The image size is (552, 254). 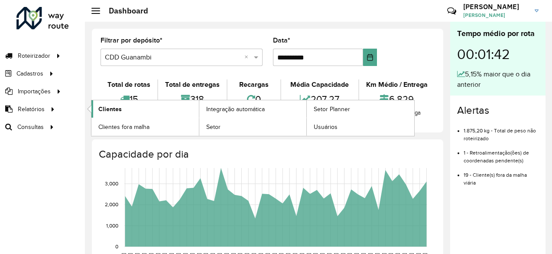 I want to click on text: 0, so click(x=117, y=246).